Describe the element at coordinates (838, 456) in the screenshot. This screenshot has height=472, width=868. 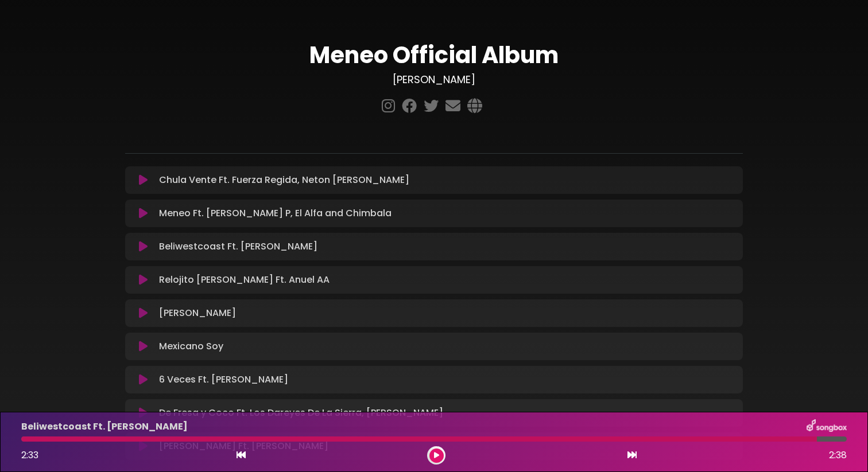
I see `span: 2:38` at that location.